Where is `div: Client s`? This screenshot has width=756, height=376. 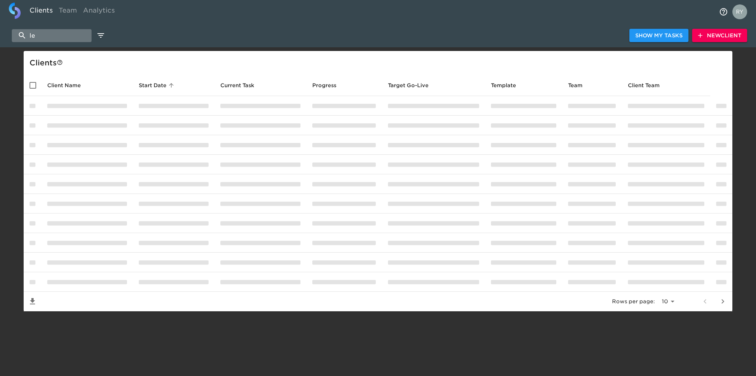 div: Client s is located at coordinates (380, 63).